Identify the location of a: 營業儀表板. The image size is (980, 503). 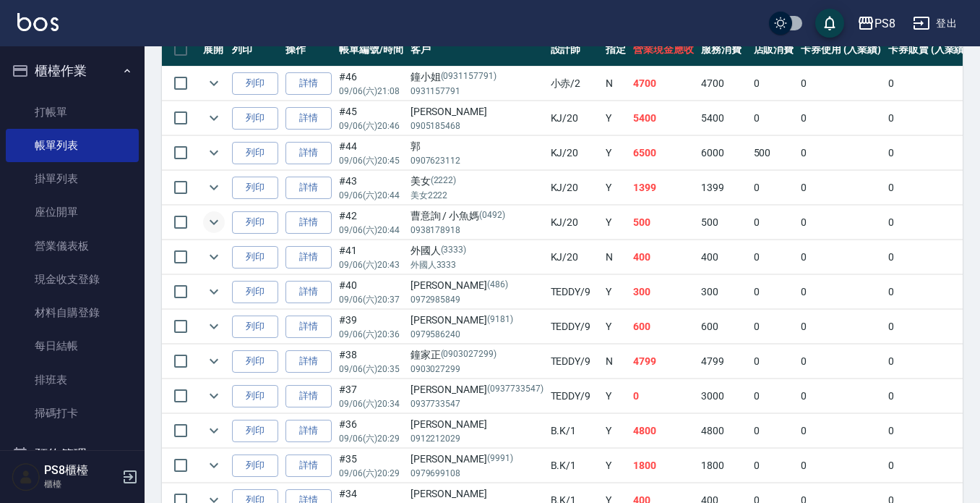
(72, 246).